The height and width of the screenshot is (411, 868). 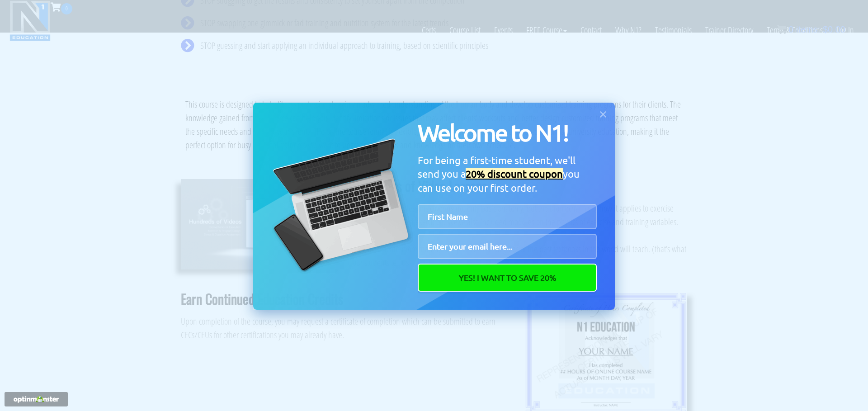 I want to click on img: tech.png, so click(x=342, y=206).